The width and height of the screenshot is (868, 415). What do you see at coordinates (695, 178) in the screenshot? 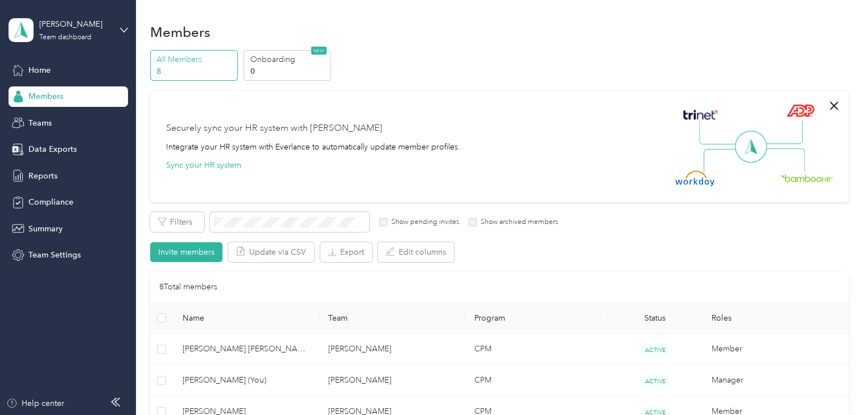
I see `img: Workday` at bounding box center [695, 178].